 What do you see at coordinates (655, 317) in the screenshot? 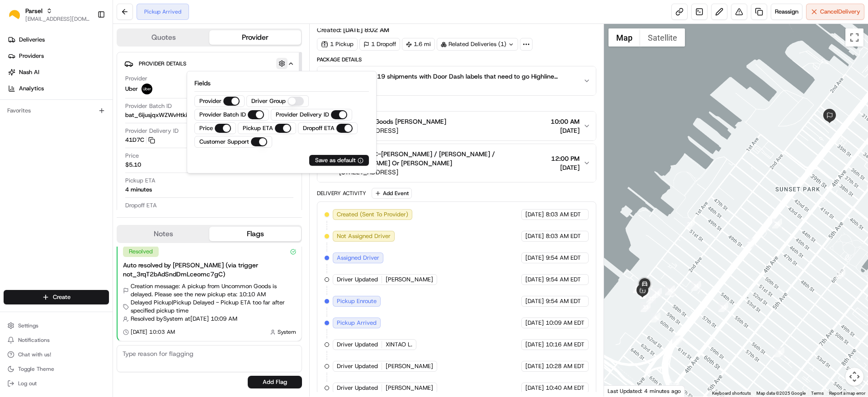
I see `div: 4` at bounding box center [655, 317].